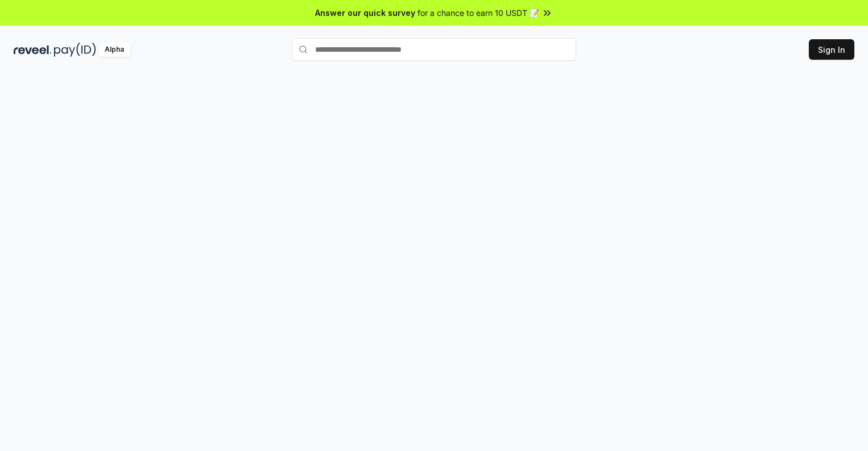  Describe the element at coordinates (479, 13) in the screenshot. I see `span: for a chance to earn 10 USDT 📝` at that location.